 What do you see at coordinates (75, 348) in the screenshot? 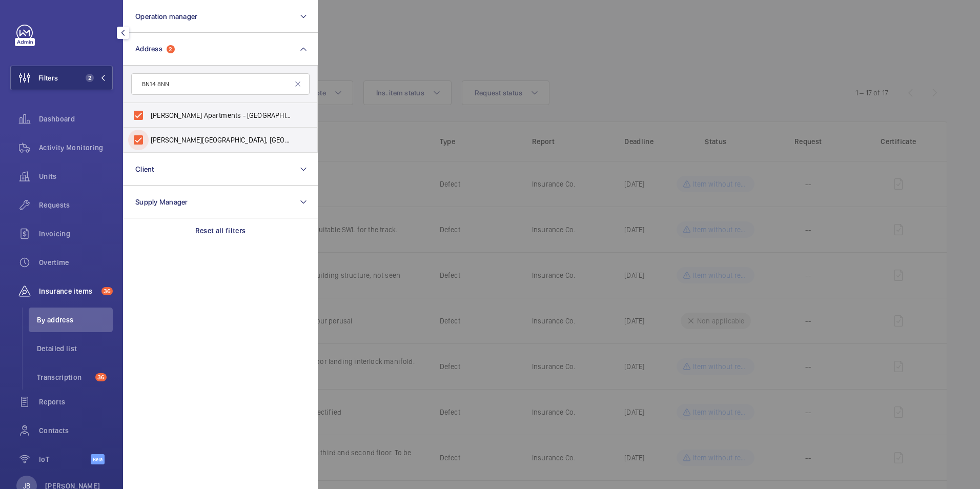
I see `span: Detailed list` at bounding box center [75, 348].